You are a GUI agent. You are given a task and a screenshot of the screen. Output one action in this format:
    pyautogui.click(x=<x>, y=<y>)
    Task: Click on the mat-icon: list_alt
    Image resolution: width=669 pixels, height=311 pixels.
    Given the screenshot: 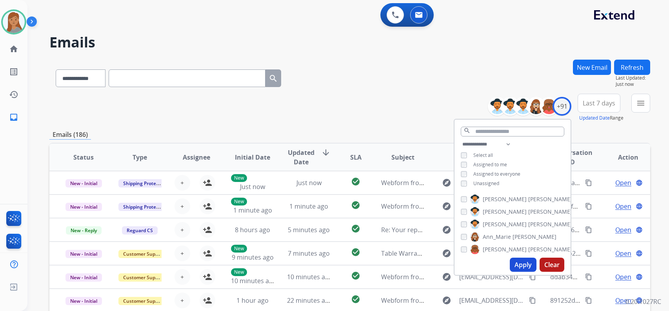 What is the action you would take?
    pyautogui.click(x=14, y=72)
    